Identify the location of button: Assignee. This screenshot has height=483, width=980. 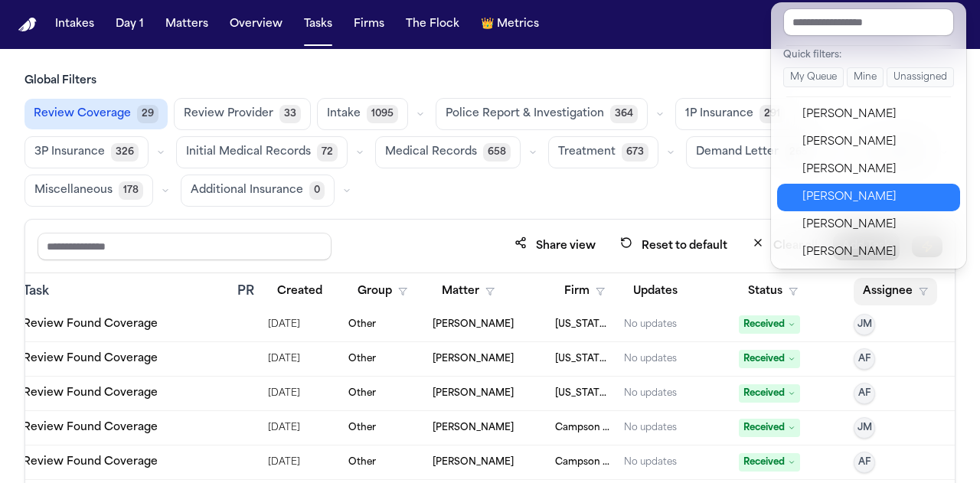
(896, 291).